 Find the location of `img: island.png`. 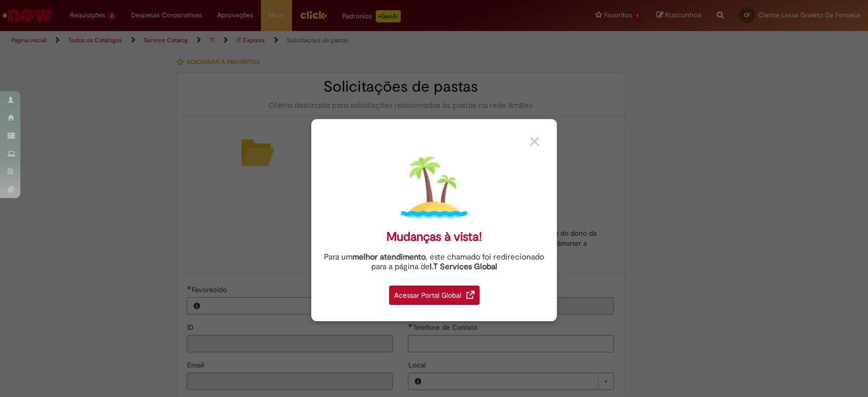

img: island.png is located at coordinates (434, 187).